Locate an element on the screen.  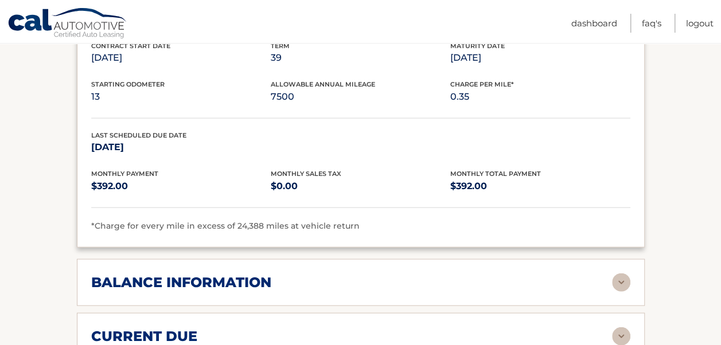
span: Term is located at coordinates (280, 46).